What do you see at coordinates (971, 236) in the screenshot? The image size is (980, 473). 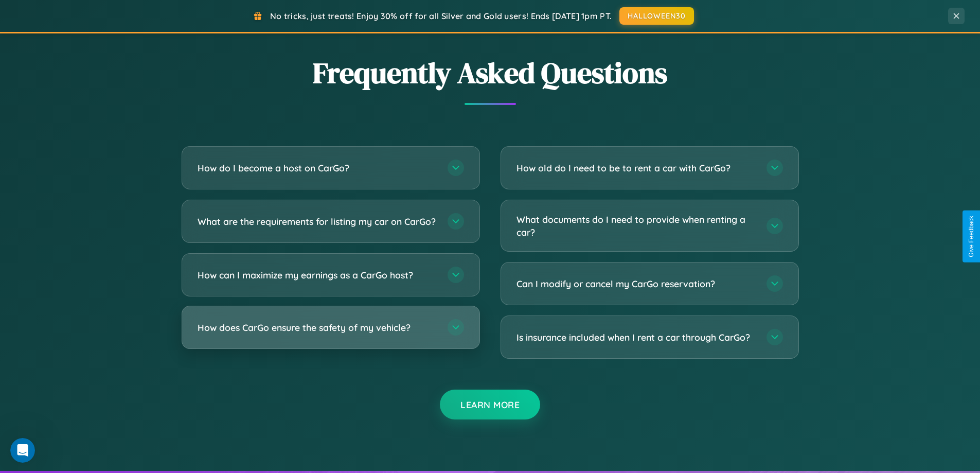 I see `div: Give Feedback` at bounding box center [971, 236].